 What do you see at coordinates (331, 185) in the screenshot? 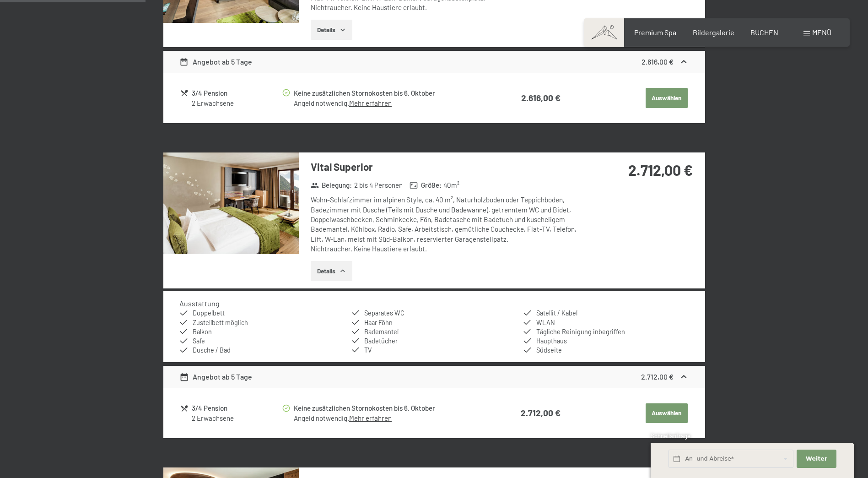
I see `strong: Belegung :` at bounding box center [331, 185].